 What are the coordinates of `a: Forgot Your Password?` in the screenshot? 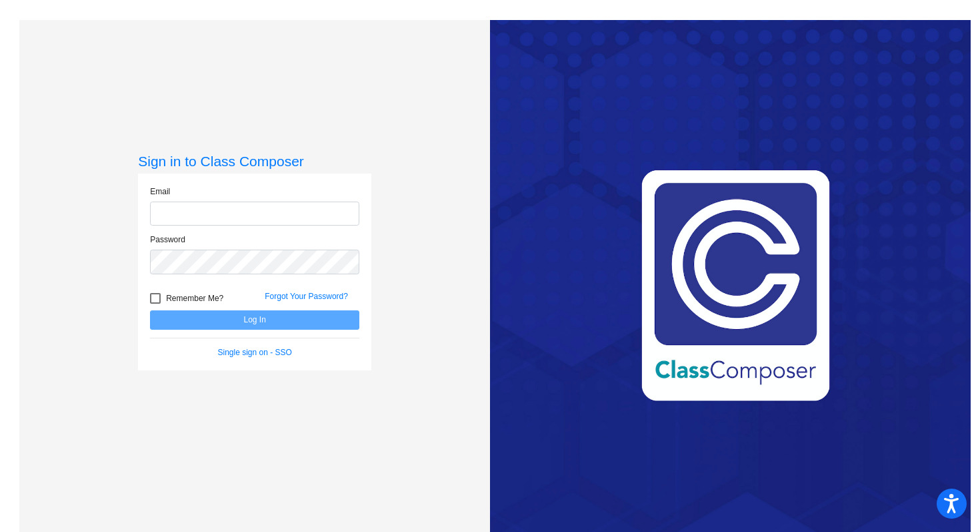 It's located at (306, 296).